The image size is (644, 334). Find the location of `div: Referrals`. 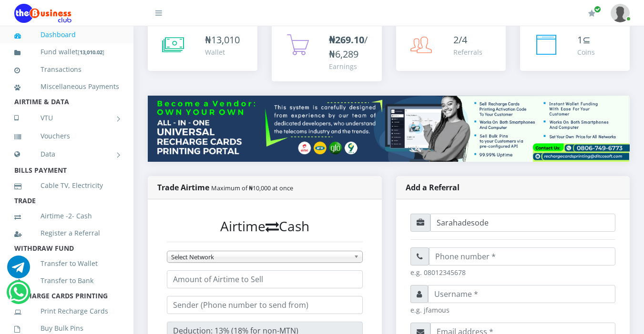

div: Referrals is located at coordinates (468, 52).